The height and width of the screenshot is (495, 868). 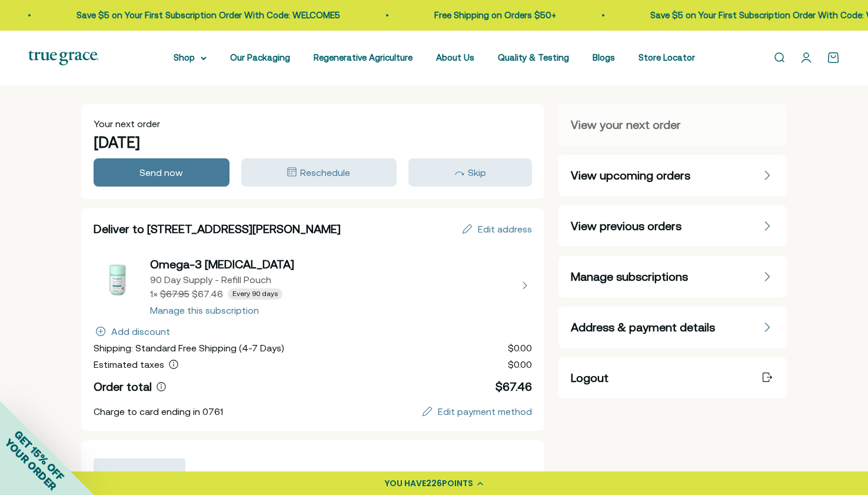 I want to click on span: View previous orders, so click(x=626, y=226).